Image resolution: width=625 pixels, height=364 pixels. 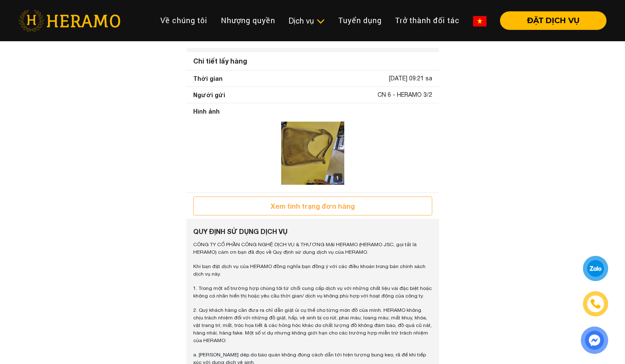 I want to click on a: Trở thành đối tác, so click(x=427, y=21).